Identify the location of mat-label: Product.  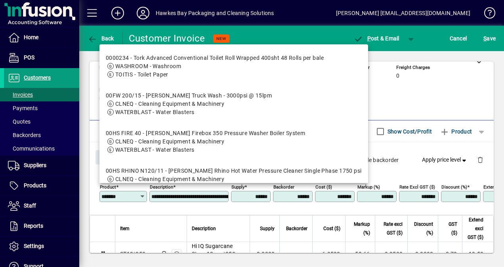
(108, 187).